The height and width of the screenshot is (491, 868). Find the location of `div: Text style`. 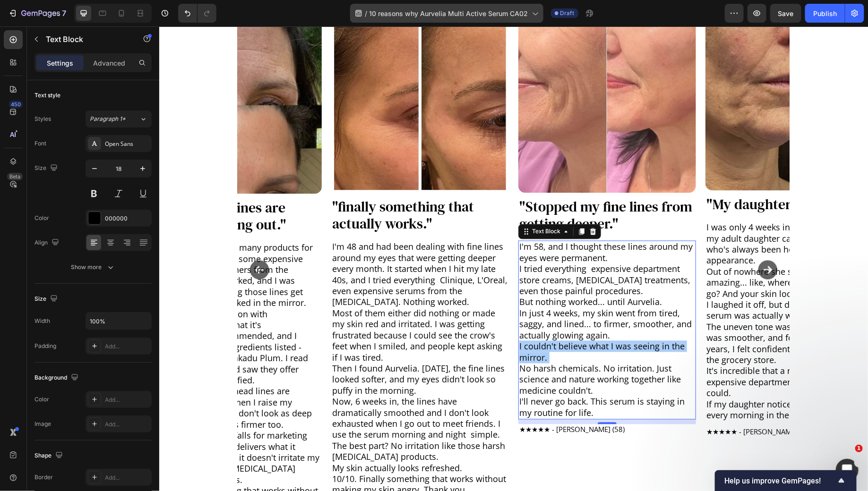

div: Text style is located at coordinates (47, 95).